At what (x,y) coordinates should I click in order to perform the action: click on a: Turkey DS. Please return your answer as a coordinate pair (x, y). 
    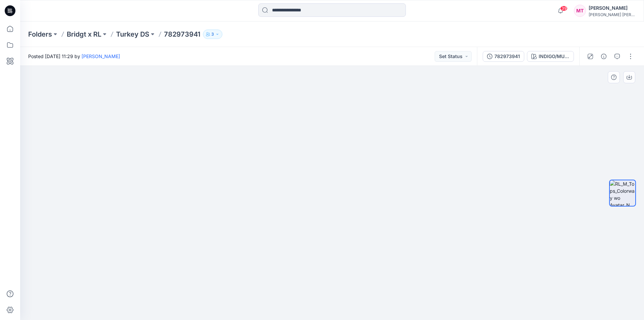
    Looking at the image, I should click on (132, 34).